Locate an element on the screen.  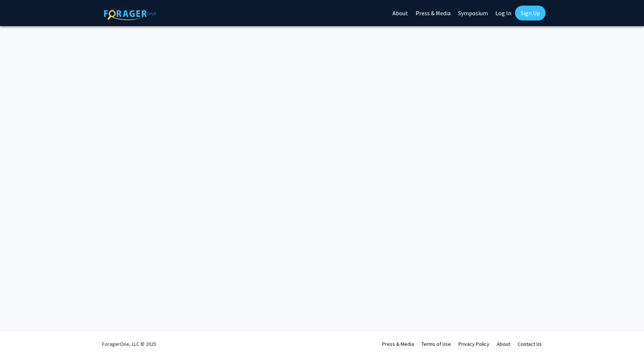
img: ForagerOne Logo is located at coordinates (130, 14).